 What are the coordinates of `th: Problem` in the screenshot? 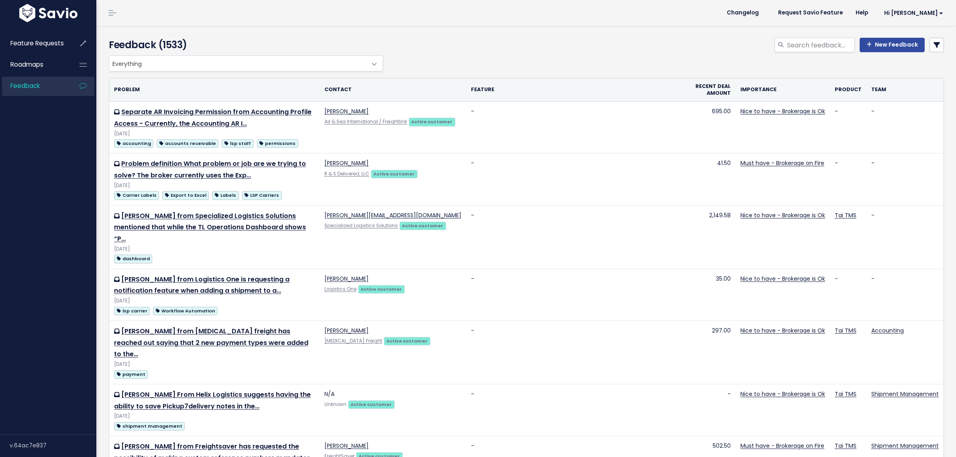 It's located at (214, 90).